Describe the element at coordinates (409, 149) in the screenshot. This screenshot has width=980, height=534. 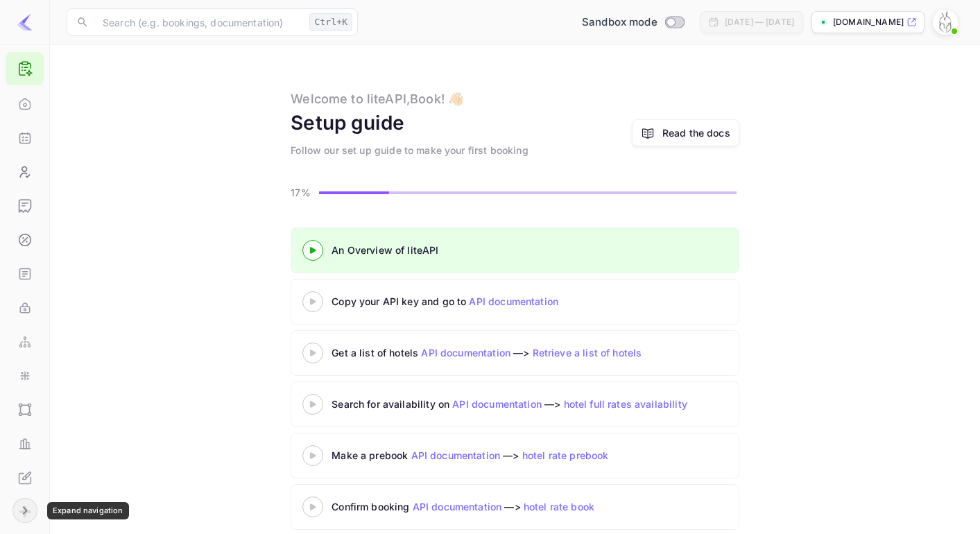
I see `div: Follow our set up guide to make your first booking` at that location.